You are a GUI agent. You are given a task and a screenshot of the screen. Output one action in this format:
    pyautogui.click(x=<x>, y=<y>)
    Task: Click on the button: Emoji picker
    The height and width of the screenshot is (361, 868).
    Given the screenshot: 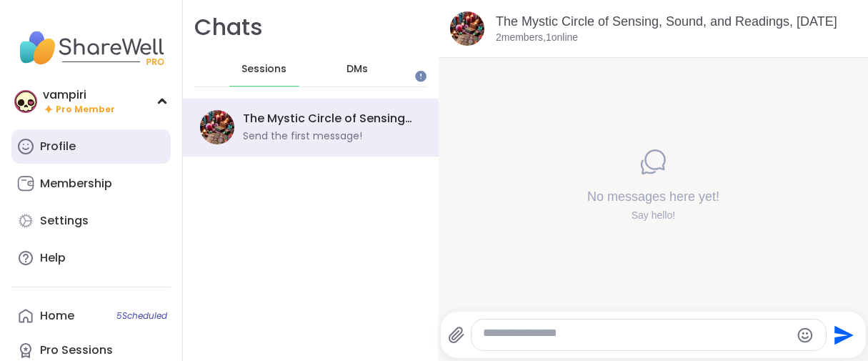 What is the action you would take?
    pyautogui.click(x=806, y=336)
    